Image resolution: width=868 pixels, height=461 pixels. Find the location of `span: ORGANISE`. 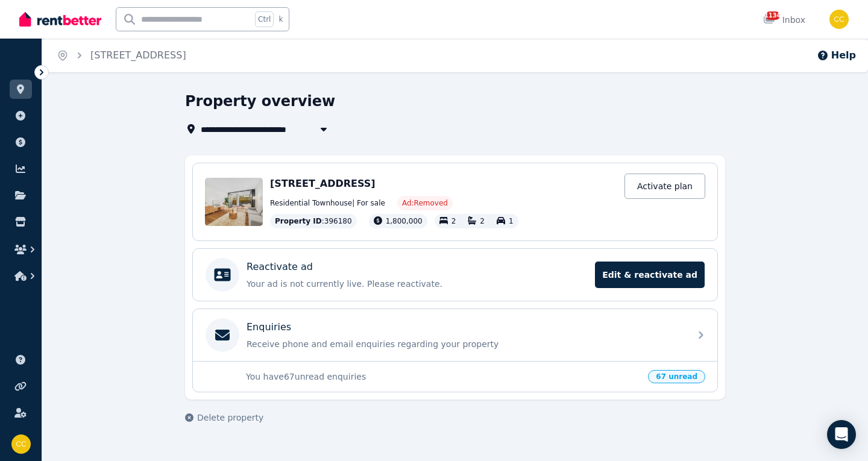

span: ORGANISE is located at coordinates (29, 71).